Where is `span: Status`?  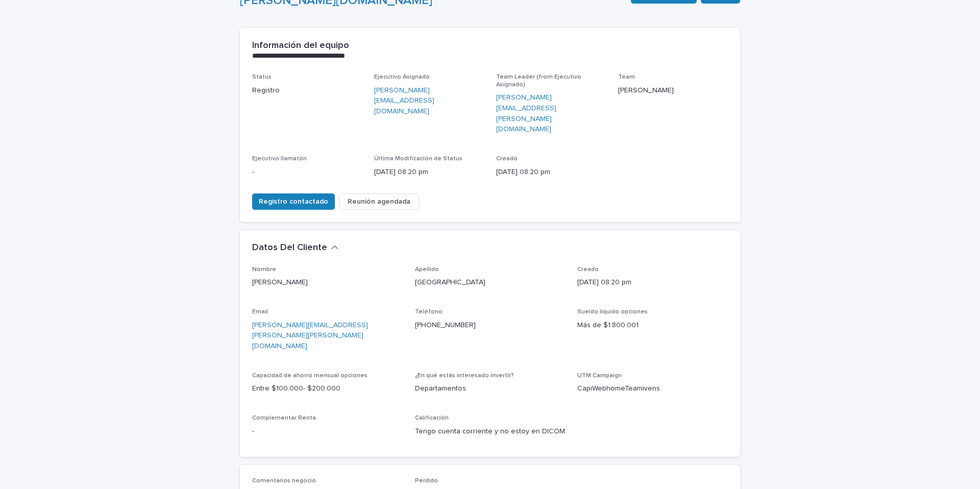 span: Status is located at coordinates (262, 77).